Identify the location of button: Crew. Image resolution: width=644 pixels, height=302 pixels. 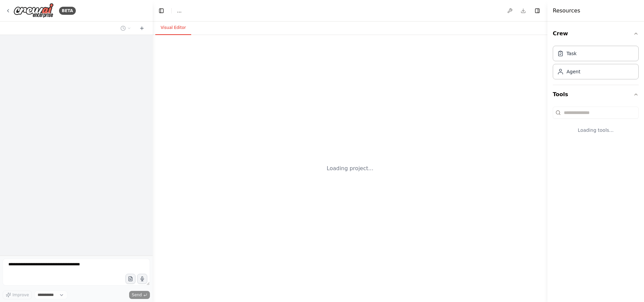
(596, 34).